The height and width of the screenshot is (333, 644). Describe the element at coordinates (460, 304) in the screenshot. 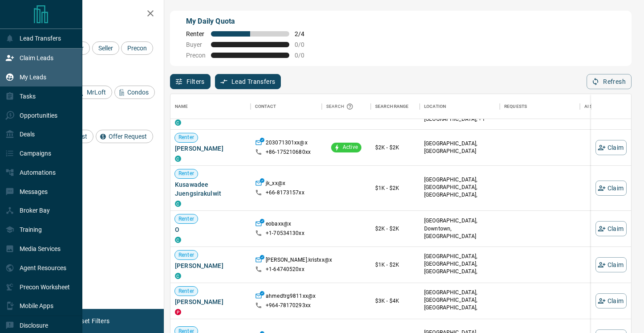

I see `p: East End` at that location.